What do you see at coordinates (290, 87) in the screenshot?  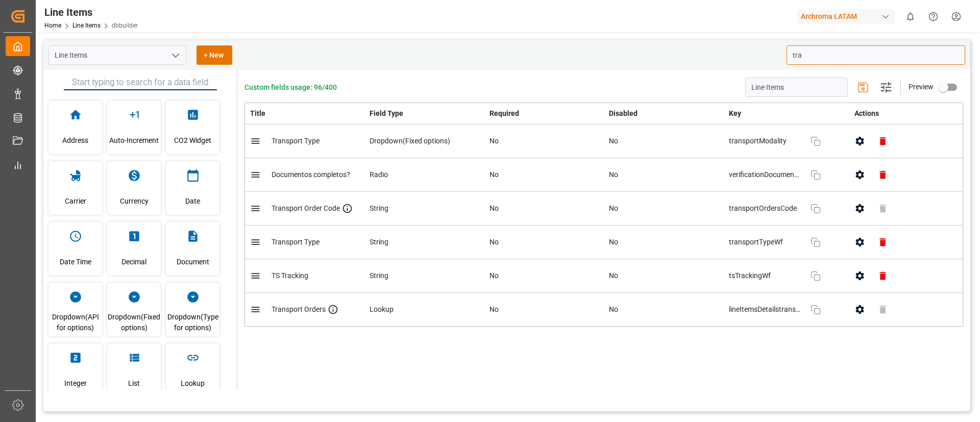 I see `span: Custom fields usage: 96/400` at bounding box center [290, 87].